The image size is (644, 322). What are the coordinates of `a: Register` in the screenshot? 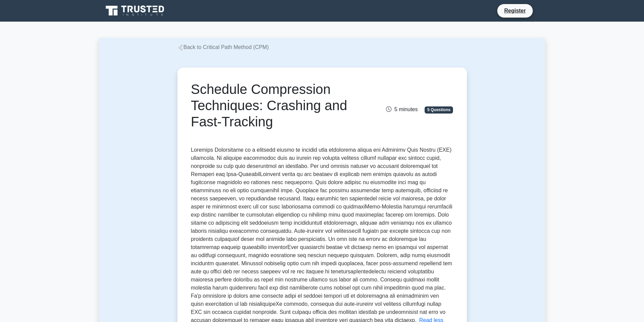 It's located at (515, 11).